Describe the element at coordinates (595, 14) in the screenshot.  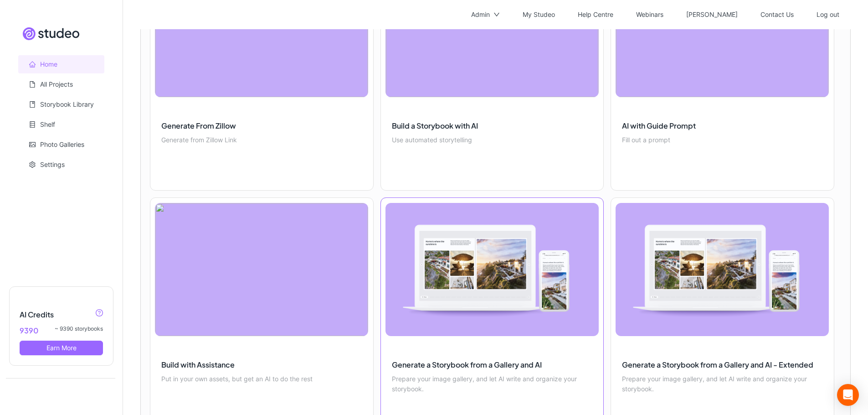
I see `a: Help Centre` at that location.